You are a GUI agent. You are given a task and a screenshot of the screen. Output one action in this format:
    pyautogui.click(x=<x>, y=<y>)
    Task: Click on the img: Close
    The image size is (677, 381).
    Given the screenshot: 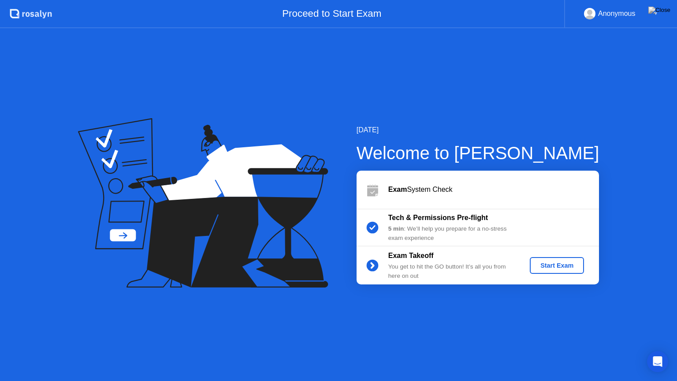 What is the action you would take?
    pyautogui.click(x=660, y=10)
    